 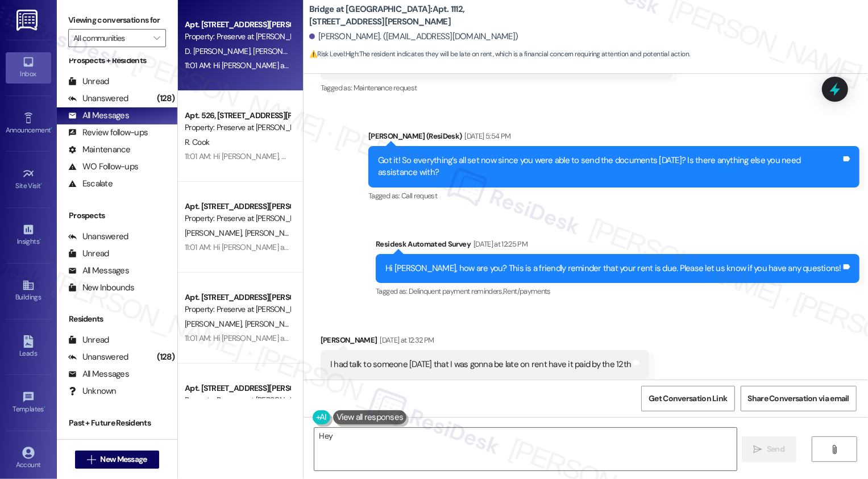 I want to click on span: Share Conversation via email, so click(x=799, y=399).